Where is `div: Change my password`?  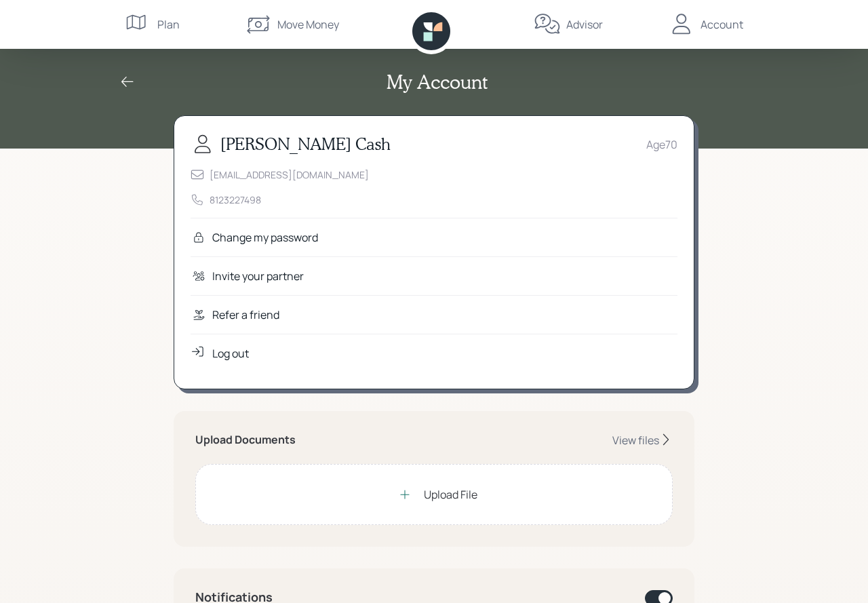
div: Change my password is located at coordinates (266, 237).